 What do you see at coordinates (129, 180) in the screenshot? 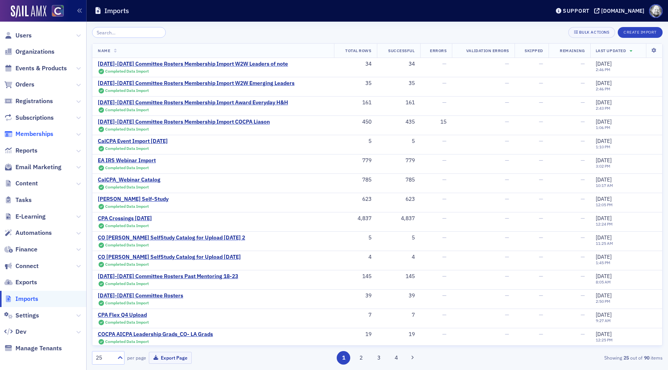
I see `div: CalCPA_Webinar Catalog` at bounding box center [129, 180].